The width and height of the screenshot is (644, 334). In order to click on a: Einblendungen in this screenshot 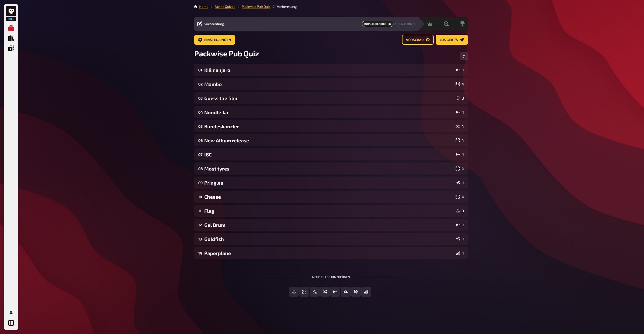, I will do `click(11, 48)`.